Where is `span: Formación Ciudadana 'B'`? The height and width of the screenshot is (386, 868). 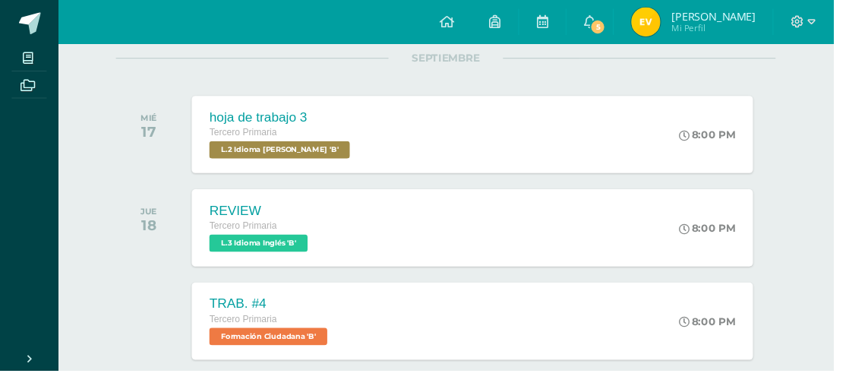 span: Formación Ciudadana 'B' is located at coordinates (280, 350).